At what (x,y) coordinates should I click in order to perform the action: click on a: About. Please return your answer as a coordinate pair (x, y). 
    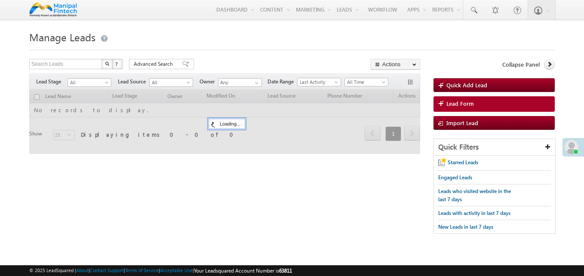
    Looking at the image, I should click on (82, 270).